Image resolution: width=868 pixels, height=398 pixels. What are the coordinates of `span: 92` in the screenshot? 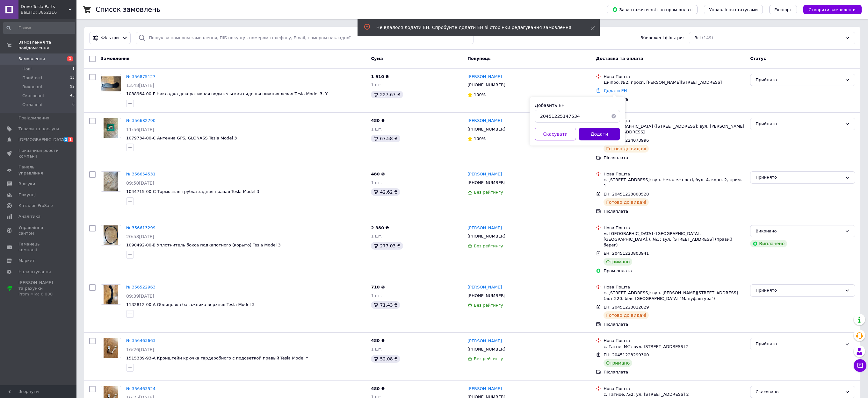 It's located at (72, 87).